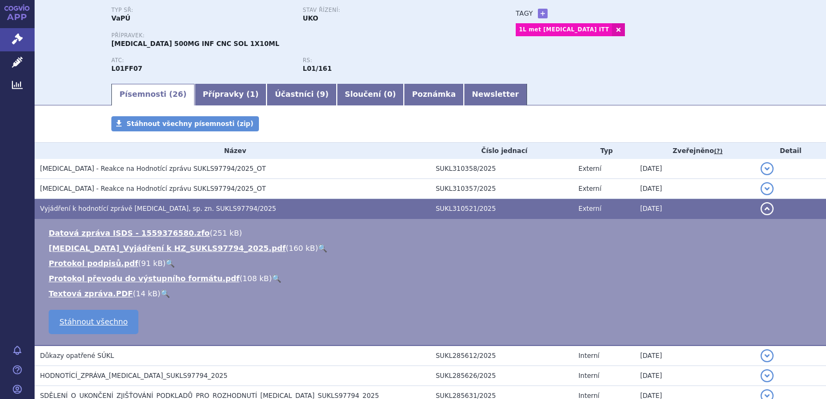  Describe the element at coordinates (129, 233) in the screenshot. I see `a: Datová zpráva ISDS - 1559376580.zfo` at that location.